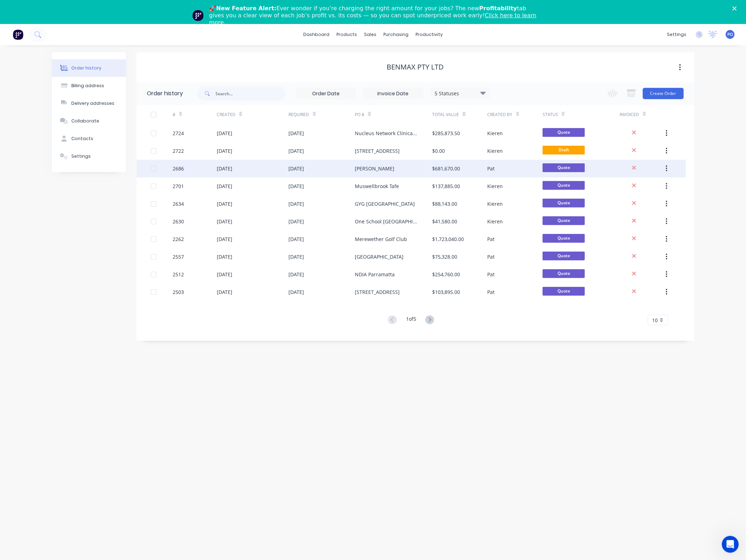  What do you see at coordinates (316, 35) in the screenshot?
I see `a: dashboard` at bounding box center [316, 35].